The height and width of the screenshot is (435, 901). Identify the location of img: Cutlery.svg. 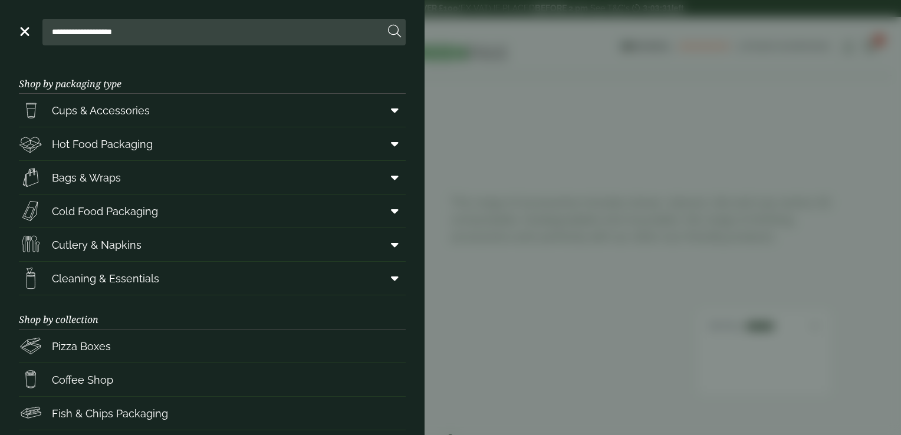
(31, 245).